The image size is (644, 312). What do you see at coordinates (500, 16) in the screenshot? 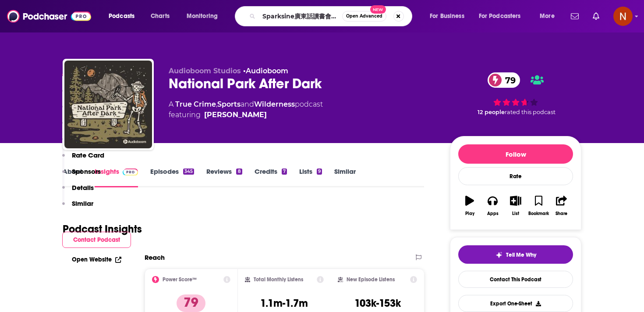
I see `span: For Podcasters` at bounding box center [500, 16].